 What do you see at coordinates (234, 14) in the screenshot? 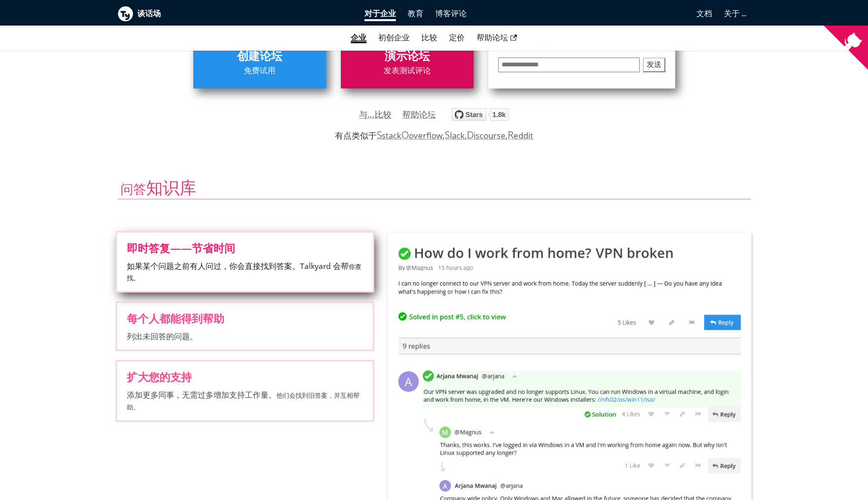
I see `a: Talkyard 徽标谈话场` at bounding box center [234, 14].